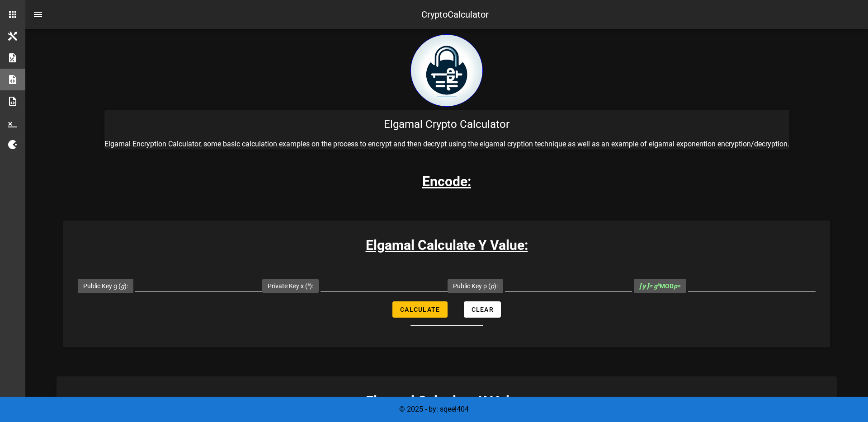 This screenshot has width=868, height=422. Describe the element at coordinates (446, 104) in the screenshot. I see `a: home` at that location.